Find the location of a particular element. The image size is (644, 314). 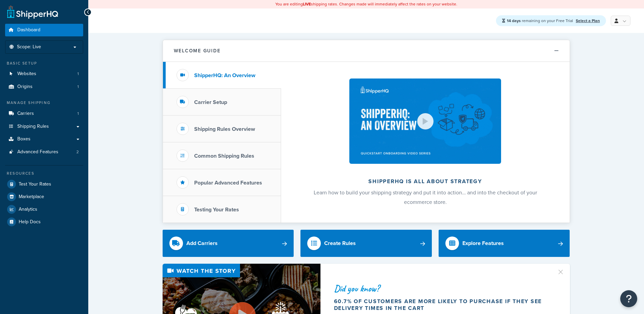

span: remaining on your Free Trial is located at coordinates (541, 21).